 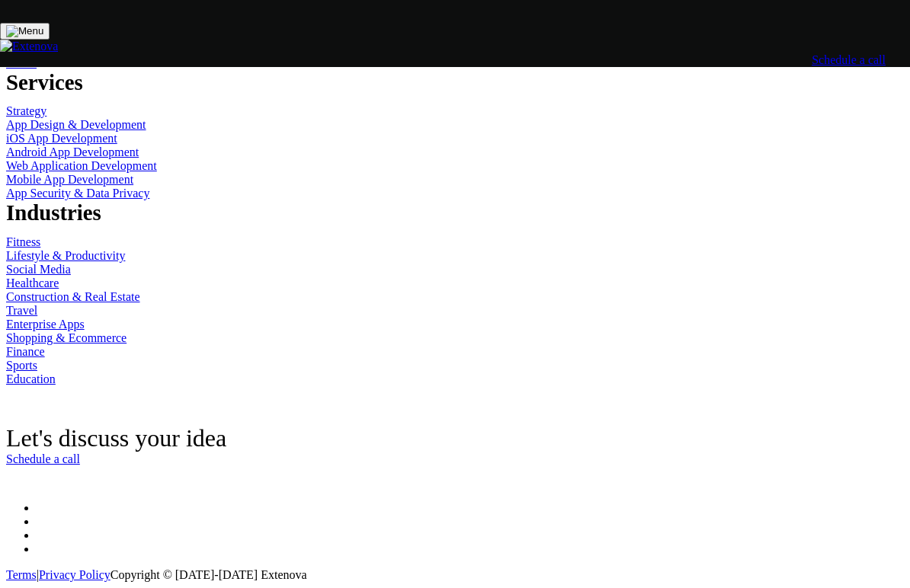 What do you see at coordinates (25, 31) in the screenshot?
I see `img: Menu` at bounding box center [25, 31].